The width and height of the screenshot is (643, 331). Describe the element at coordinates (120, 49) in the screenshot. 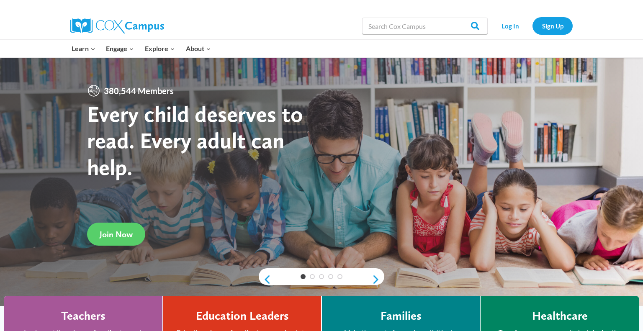

I see `span: Engage` at that location.